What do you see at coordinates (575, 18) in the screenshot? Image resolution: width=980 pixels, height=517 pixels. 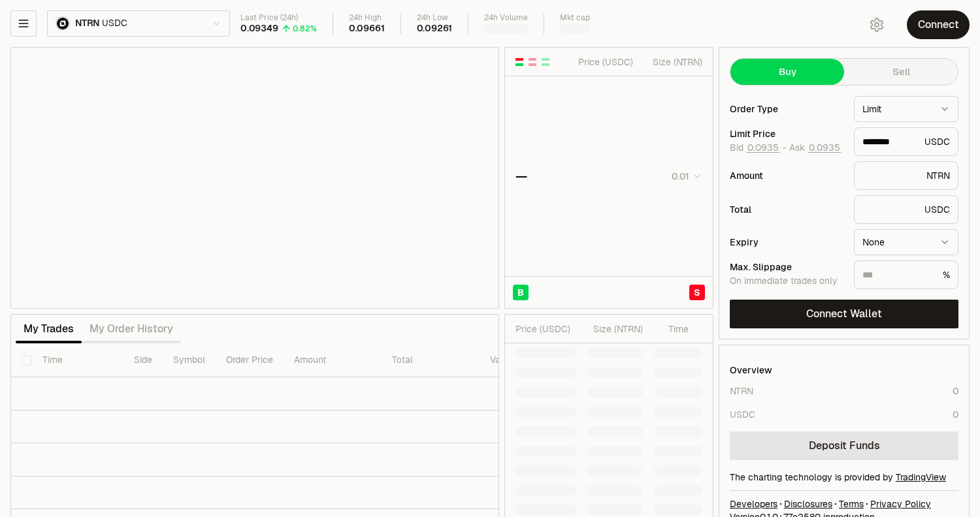 I see `div: Mkt cap` at bounding box center [575, 18].